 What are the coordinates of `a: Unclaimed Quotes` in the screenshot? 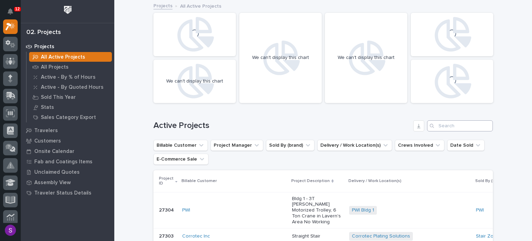 It's located at (68, 172).